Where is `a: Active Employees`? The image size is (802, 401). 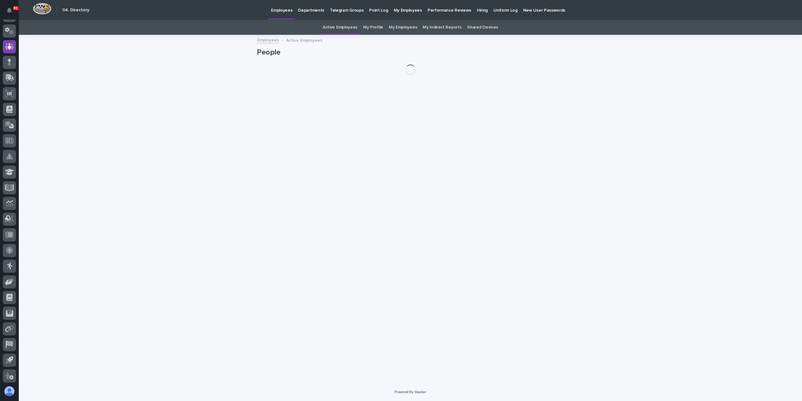 a: Active Employees is located at coordinates (340, 27).